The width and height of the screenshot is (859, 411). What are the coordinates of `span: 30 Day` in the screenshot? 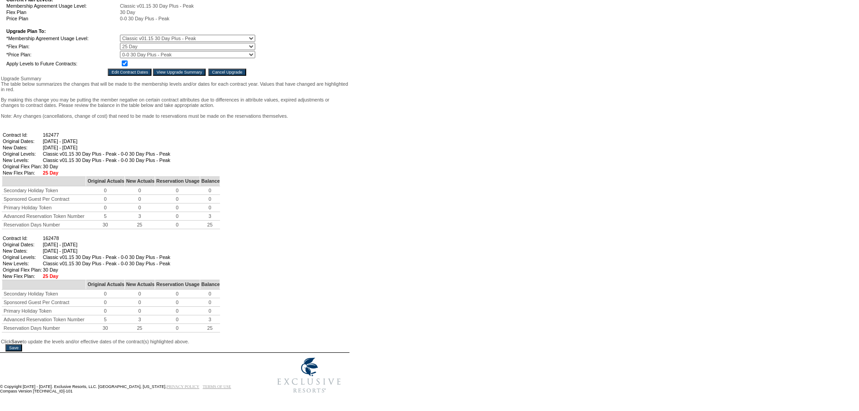 It's located at (128, 12).